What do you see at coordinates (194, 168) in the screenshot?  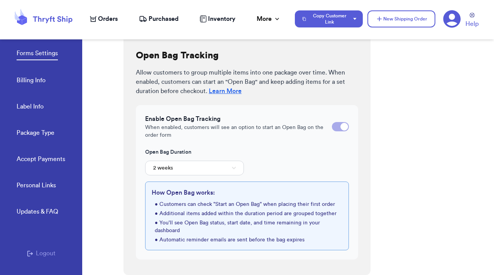 I see `button: 2 weeks` at bounding box center [194, 168].